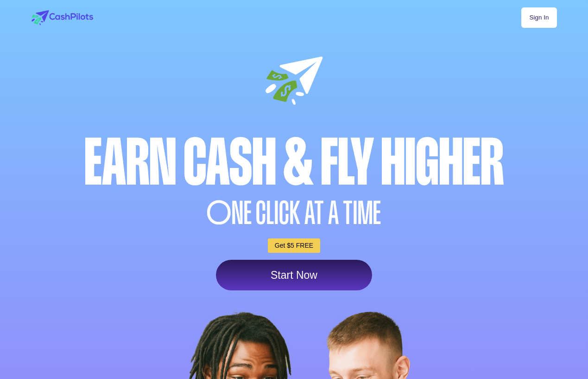  Describe the element at coordinates (294, 246) in the screenshot. I see `a: Get $5 FREE` at that location.